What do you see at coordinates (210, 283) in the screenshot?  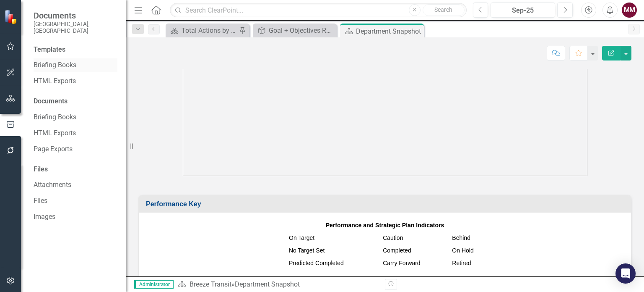 I see `a: Breeze Transit` at bounding box center [210, 283].